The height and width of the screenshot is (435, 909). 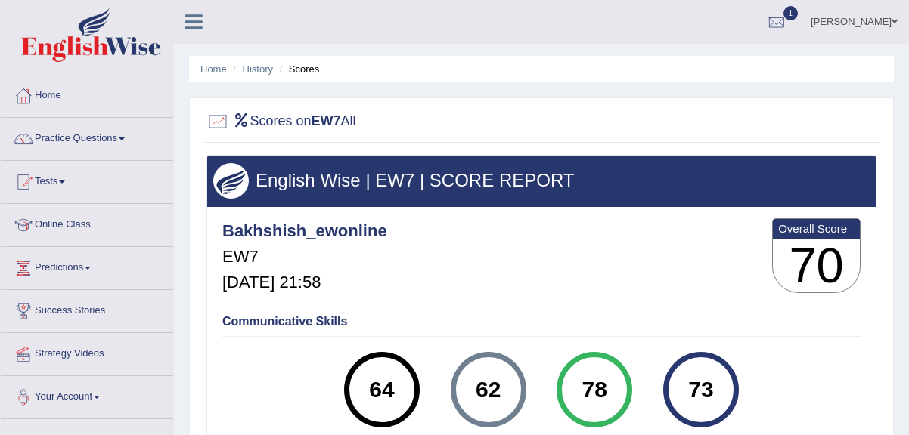 What do you see at coordinates (700, 390) in the screenshot?
I see `div: 73` at bounding box center [700, 390].